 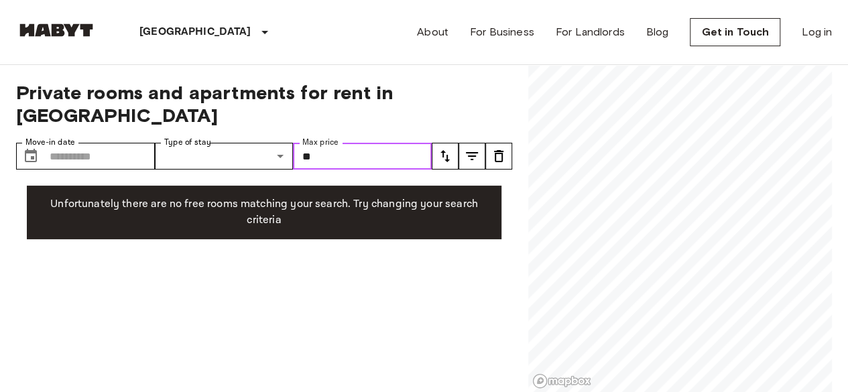 What do you see at coordinates (502, 32) in the screenshot?
I see `a: For Business` at bounding box center [502, 32].